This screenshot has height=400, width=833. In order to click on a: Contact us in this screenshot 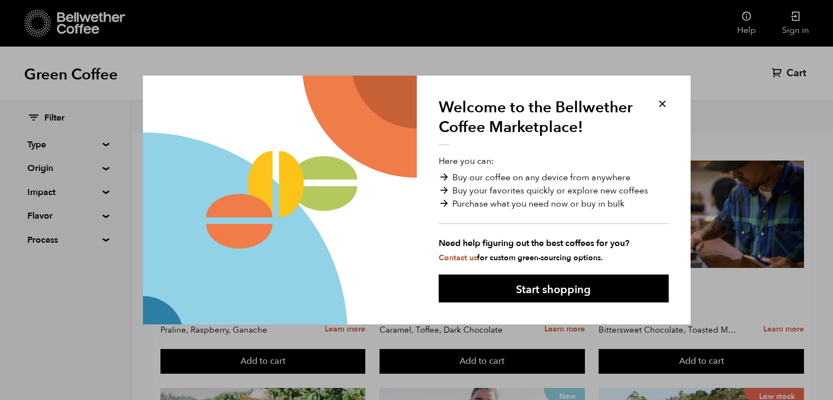, I will do `click(458, 257)`.